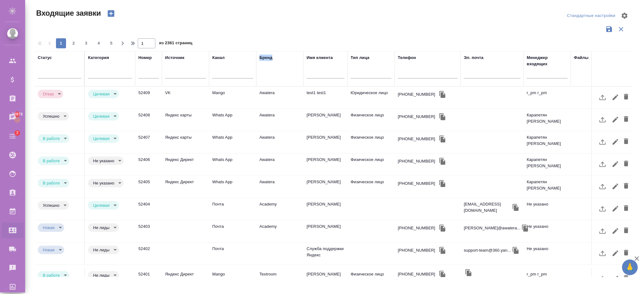 This screenshot has height=294, width=644. What do you see at coordinates (547, 61) in the screenshot?
I see `div: Менеджер входящих` at bounding box center [547, 61].